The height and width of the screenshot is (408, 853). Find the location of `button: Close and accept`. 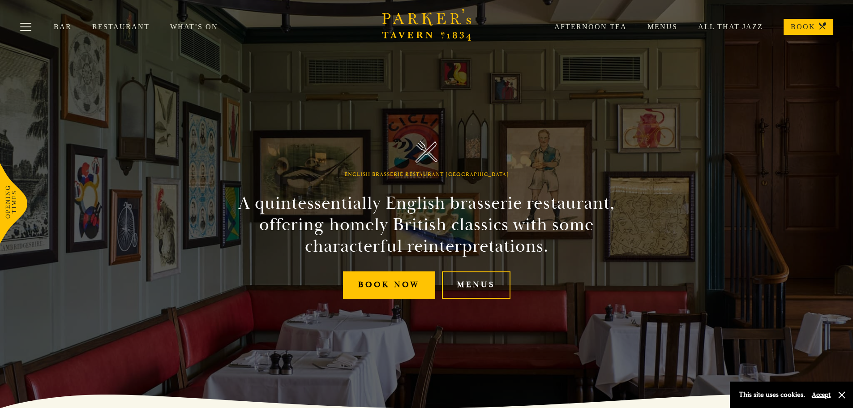

button: Close and accept is located at coordinates (842, 395).